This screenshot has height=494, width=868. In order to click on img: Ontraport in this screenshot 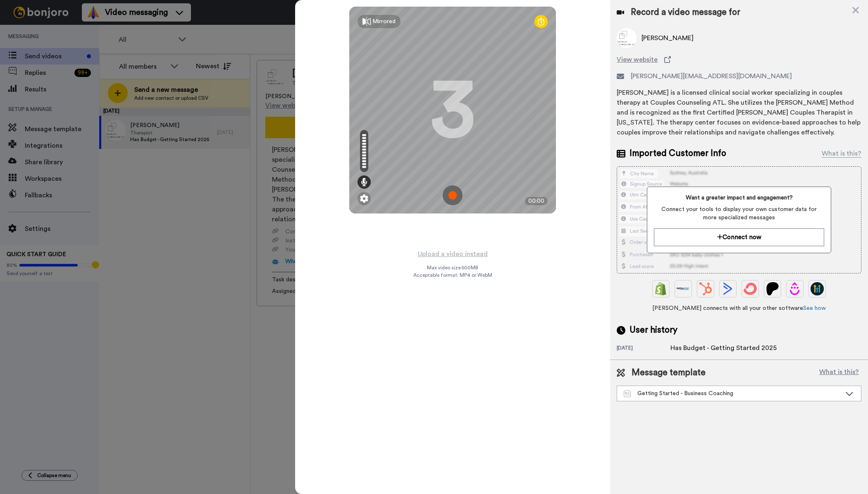, I will do `click(683, 289)`.